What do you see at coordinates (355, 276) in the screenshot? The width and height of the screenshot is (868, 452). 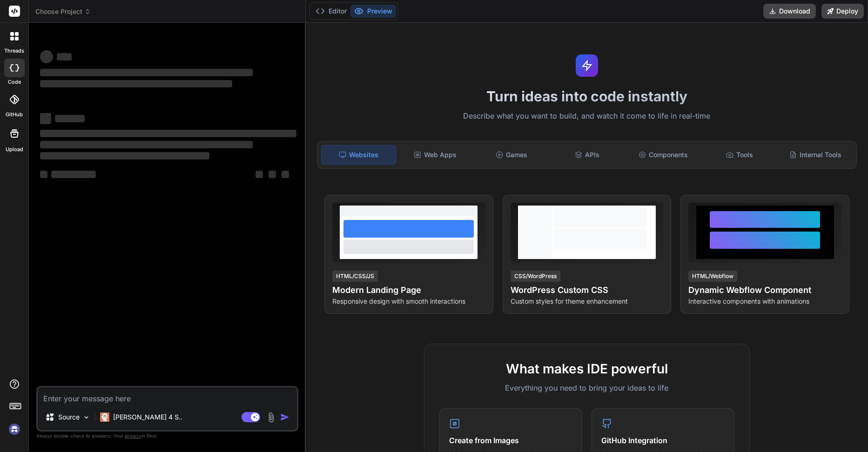 I see `div: HTML/CSS/JS` at bounding box center [355, 276].